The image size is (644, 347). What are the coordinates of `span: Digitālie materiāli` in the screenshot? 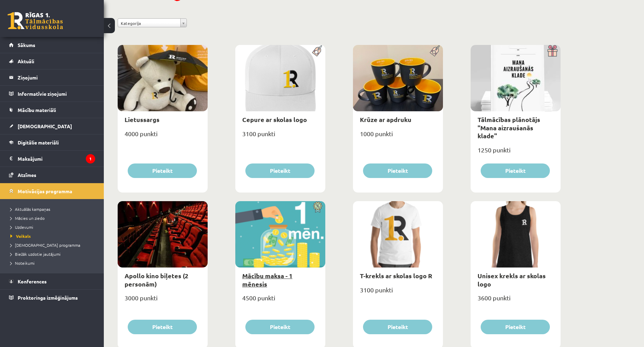 It's located at (38, 143).